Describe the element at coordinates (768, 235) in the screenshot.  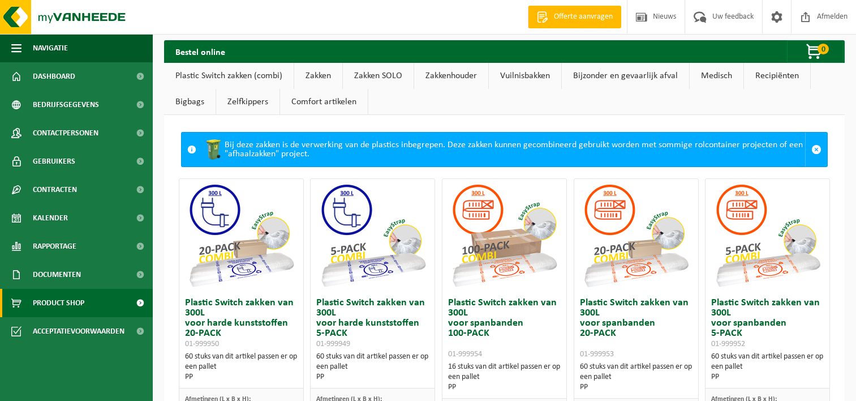
I see `img: 01-999952` at that location.